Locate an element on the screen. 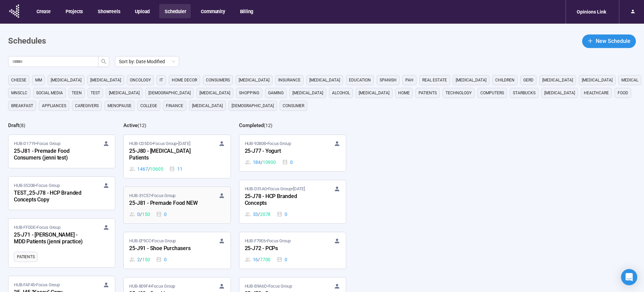 The width and height of the screenshot is (644, 292). span: healthcare is located at coordinates (596, 93).